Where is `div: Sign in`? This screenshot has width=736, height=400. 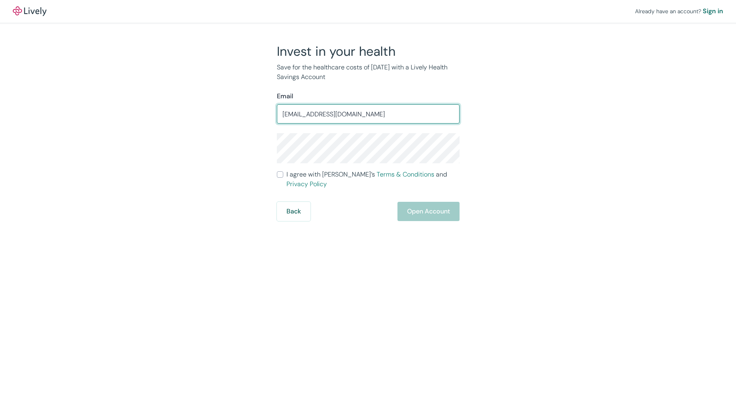 div: Sign in is located at coordinates (713, 11).